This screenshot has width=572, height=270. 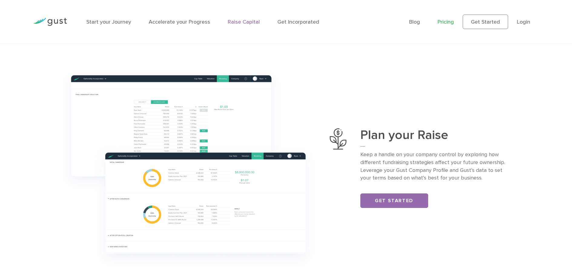 What do you see at coordinates (446, 22) in the screenshot?
I see `a: Pricing` at bounding box center [446, 22].